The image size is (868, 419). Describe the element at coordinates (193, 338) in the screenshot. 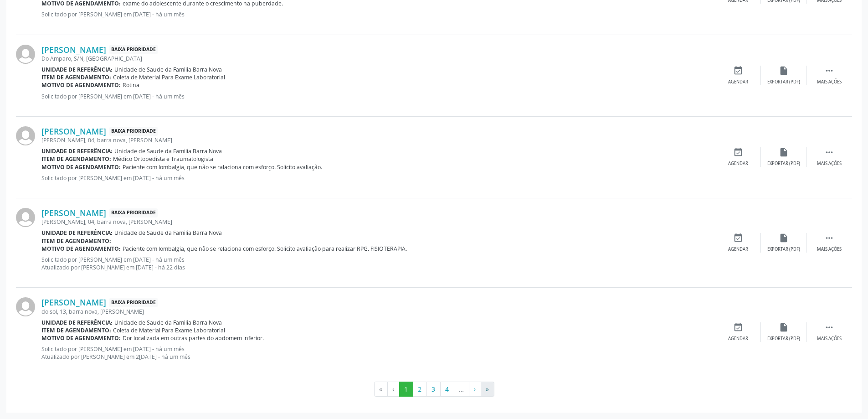

I see `span: Dor localizada em outras partes do abdomem inferior.` at that location.